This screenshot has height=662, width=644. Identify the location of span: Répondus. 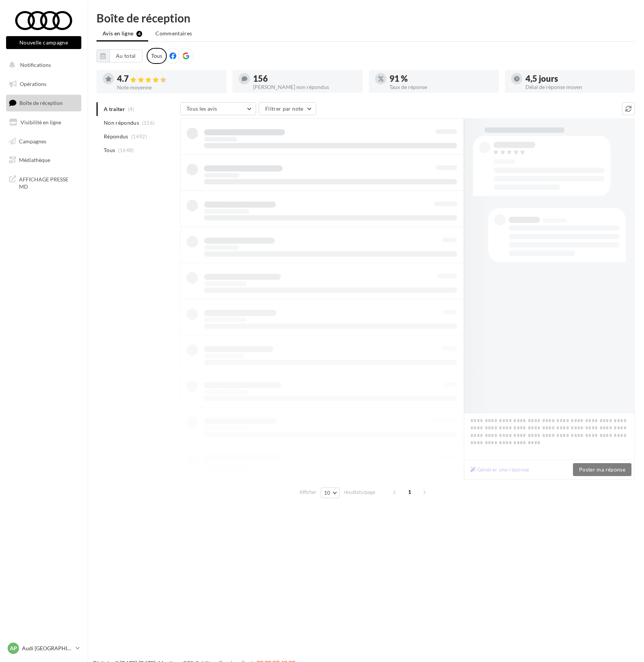
(116, 137).